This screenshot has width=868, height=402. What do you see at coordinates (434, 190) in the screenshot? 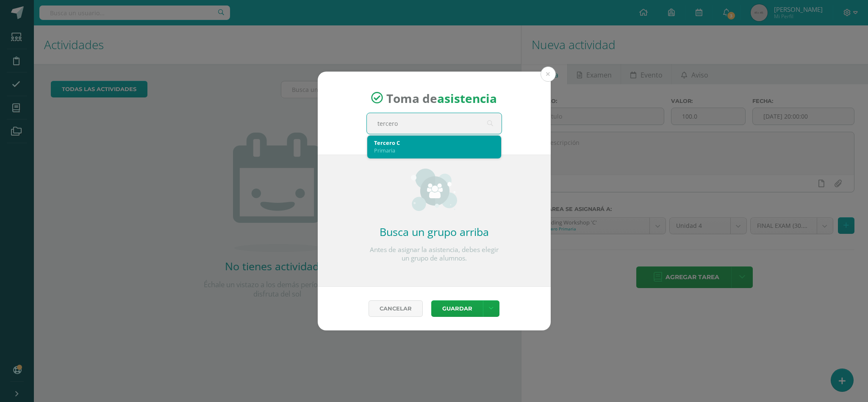
I see `img: groups_small.png` at bounding box center [434, 190].